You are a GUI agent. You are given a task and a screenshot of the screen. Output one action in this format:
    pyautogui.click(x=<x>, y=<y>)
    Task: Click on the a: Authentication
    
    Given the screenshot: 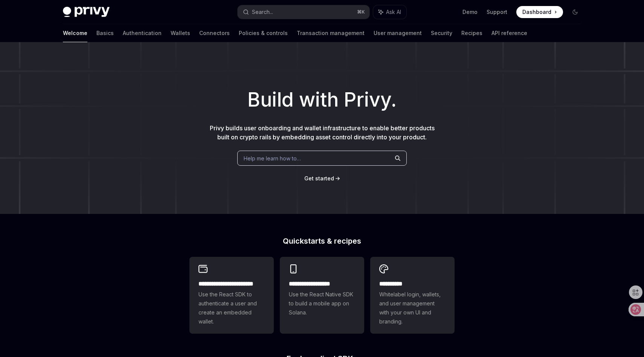 What is the action you would take?
    pyautogui.click(x=142, y=33)
    